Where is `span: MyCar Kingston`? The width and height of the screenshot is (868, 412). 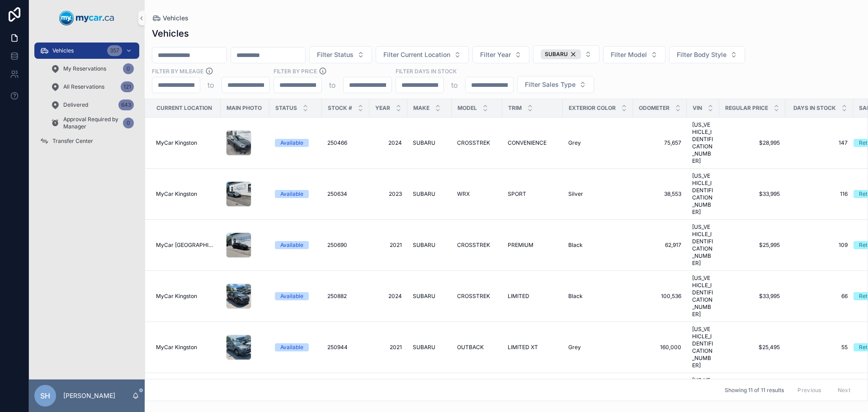 span: MyCar Kingston is located at coordinates (176, 347).